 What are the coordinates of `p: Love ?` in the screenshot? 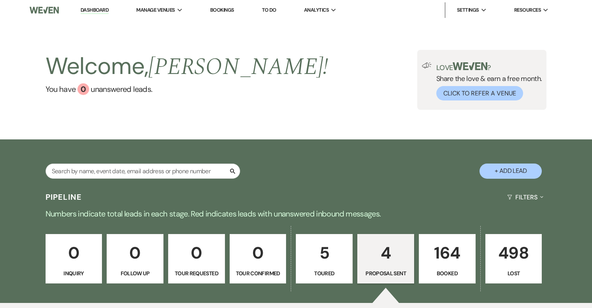 It's located at (489, 67).